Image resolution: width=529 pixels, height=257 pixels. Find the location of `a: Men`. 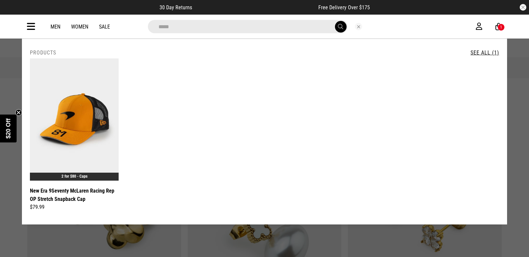

a: Men is located at coordinates (55, 27).